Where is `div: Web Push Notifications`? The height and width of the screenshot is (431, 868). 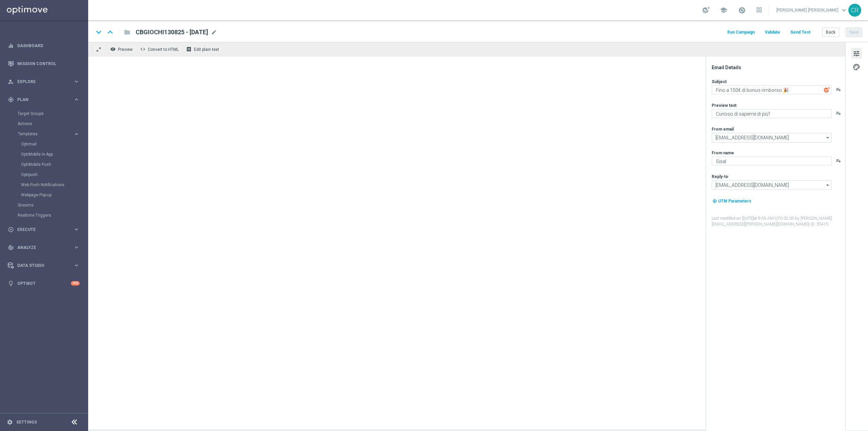
div: Web Push Notifications is located at coordinates (54, 185).